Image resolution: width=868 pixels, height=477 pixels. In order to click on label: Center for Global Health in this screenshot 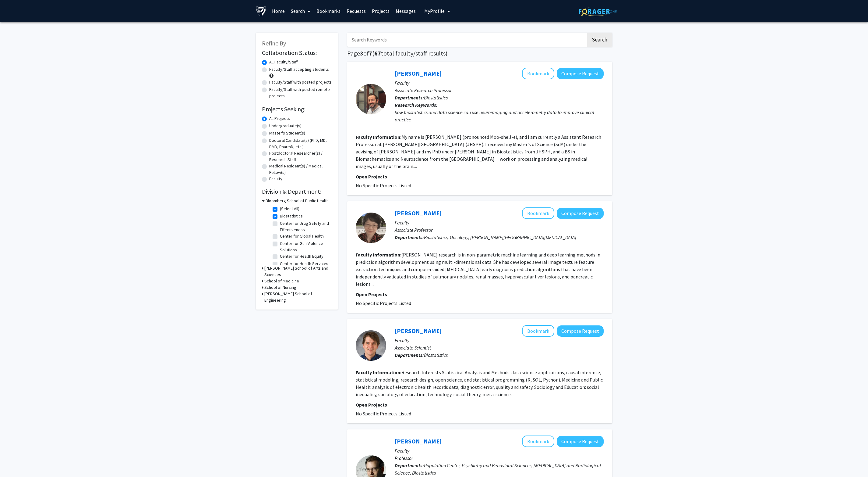, I will do `click(302, 236)`.